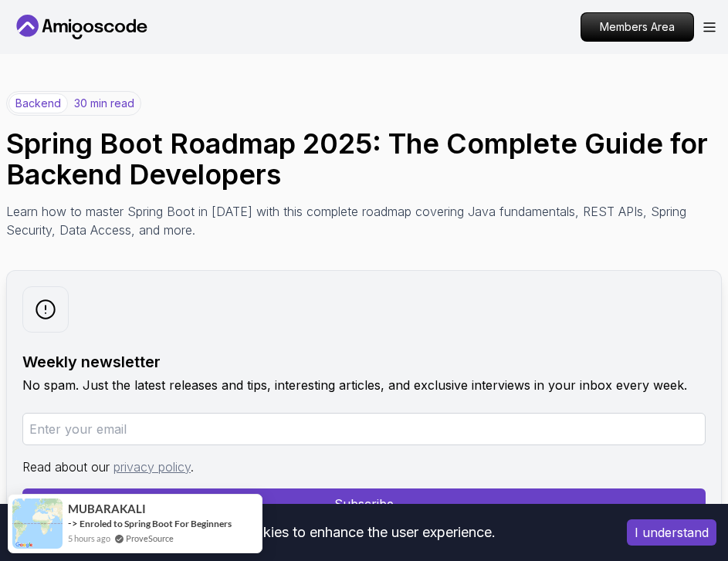 The height and width of the screenshot is (561, 728). Describe the element at coordinates (107, 509) in the screenshot. I see `span: MUBARAKALI` at that location.